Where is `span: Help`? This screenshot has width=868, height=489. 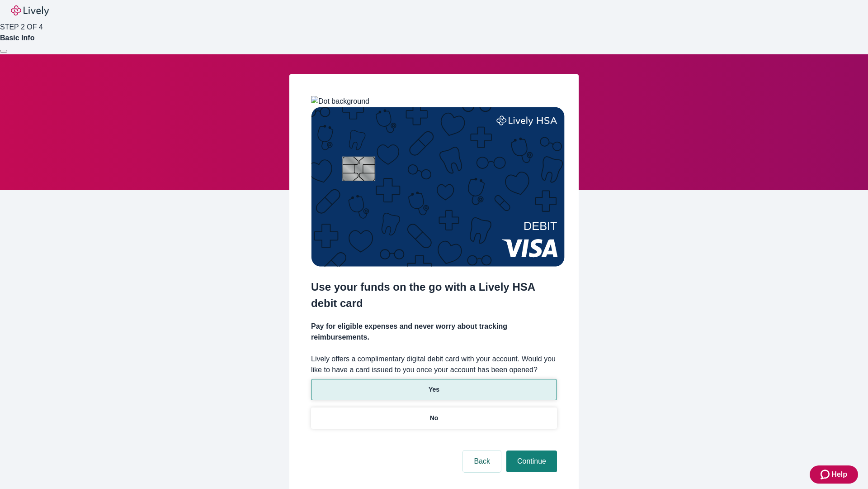 span: Help is located at coordinates (839, 474).